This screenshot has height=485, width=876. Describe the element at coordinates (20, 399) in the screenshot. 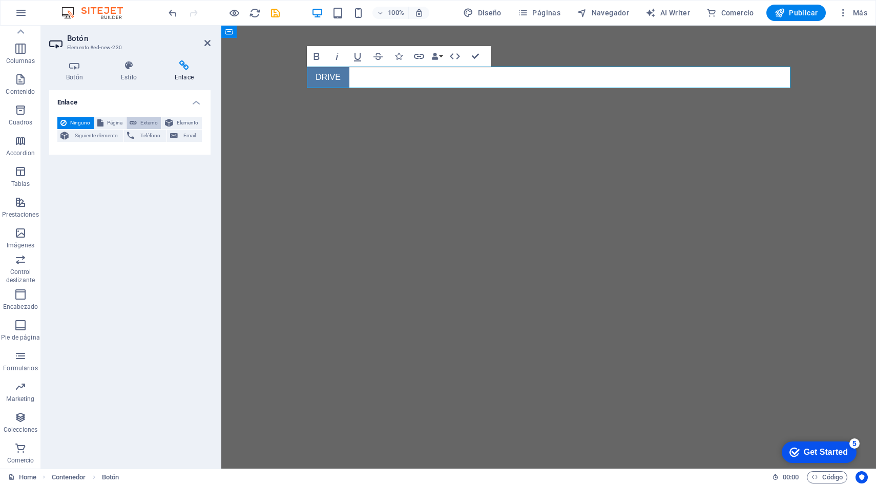

I see `p: Marketing` at that location.